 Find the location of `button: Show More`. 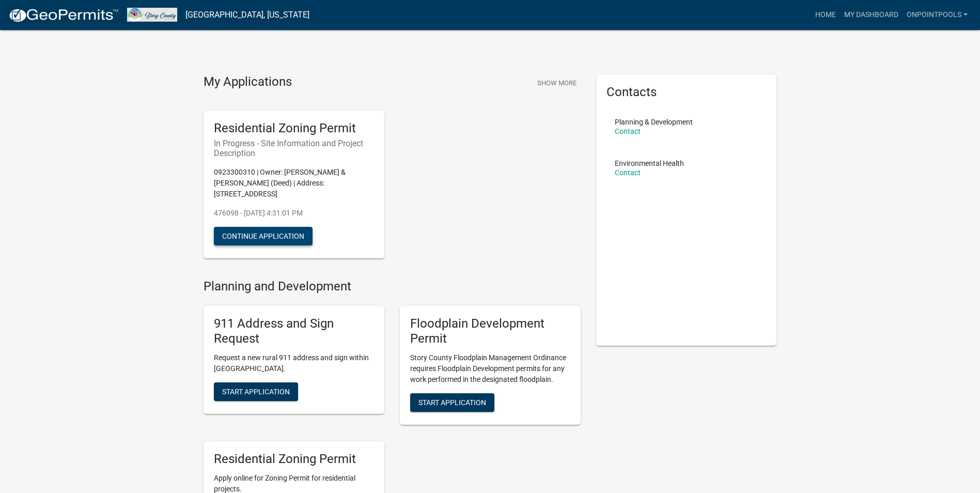

button: Show More is located at coordinates (557, 83).